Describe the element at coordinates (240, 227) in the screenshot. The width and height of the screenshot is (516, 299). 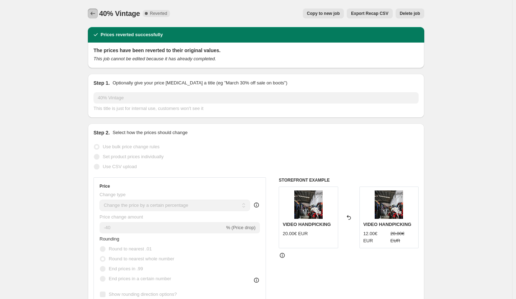
I see `span: % (Price drop)` at that location.